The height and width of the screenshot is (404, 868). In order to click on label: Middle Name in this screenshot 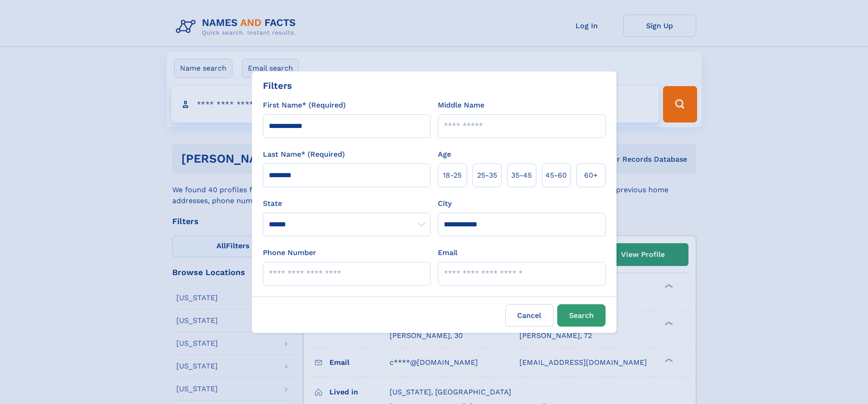, I will do `click(461, 105)`.